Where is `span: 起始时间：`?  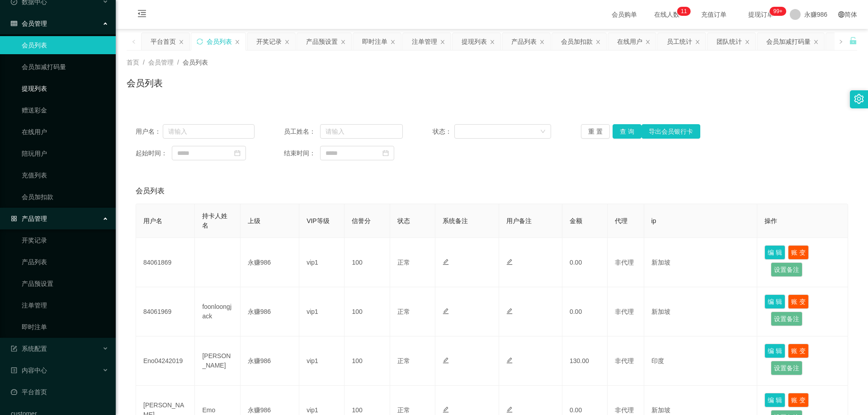
span: 起始时间： is located at coordinates (154, 154).